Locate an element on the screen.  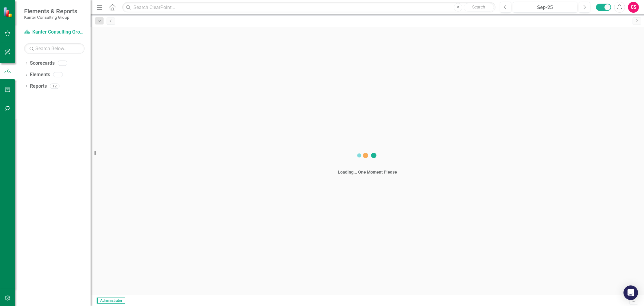
span: Administrator is located at coordinates (111, 301).